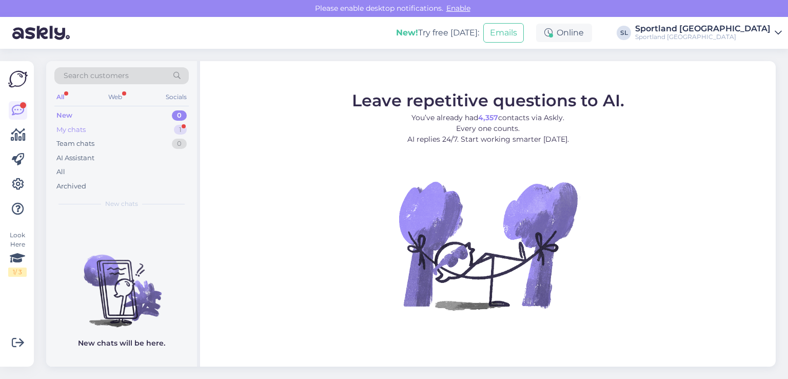  I want to click on p: New chats will be here., so click(122, 343).